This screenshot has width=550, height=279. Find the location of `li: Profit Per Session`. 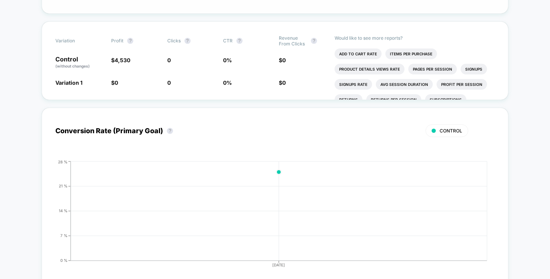

li: Profit Per Session is located at coordinates (462, 84).